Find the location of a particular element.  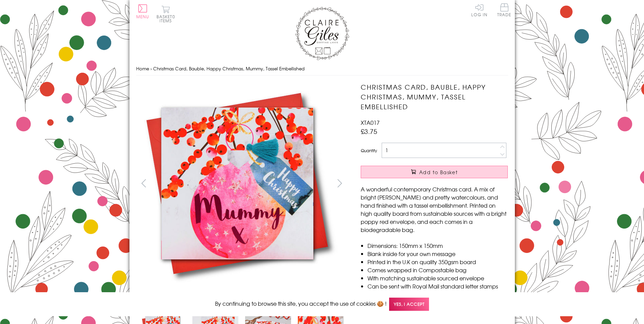

button: Menu is located at coordinates (143, 12).